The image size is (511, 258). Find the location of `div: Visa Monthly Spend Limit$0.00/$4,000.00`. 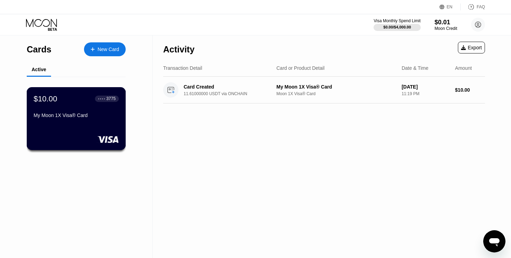

div: Visa Monthly Spend Limit$0.00/$4,000.00 is located at coordinates (396, 25).